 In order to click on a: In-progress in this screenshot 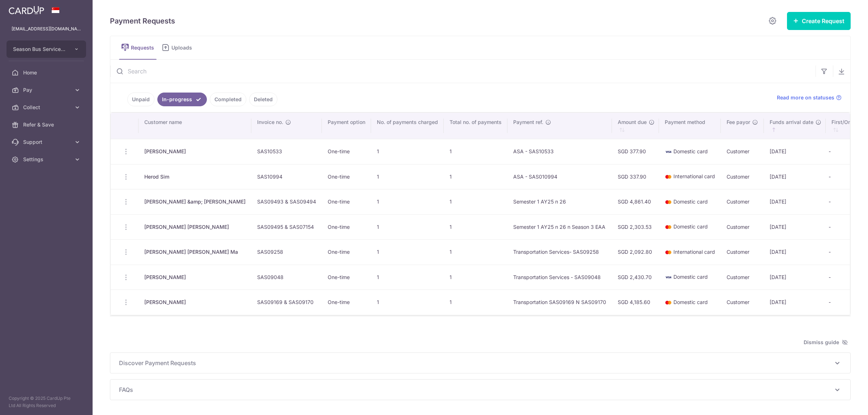, I will do `click(182, 99)`.